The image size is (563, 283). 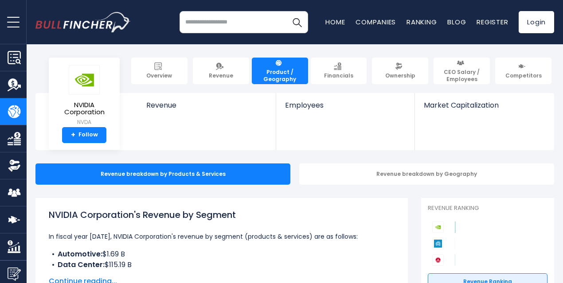 I want to click on img: bullfincher logo, so click(x=83, y=22).